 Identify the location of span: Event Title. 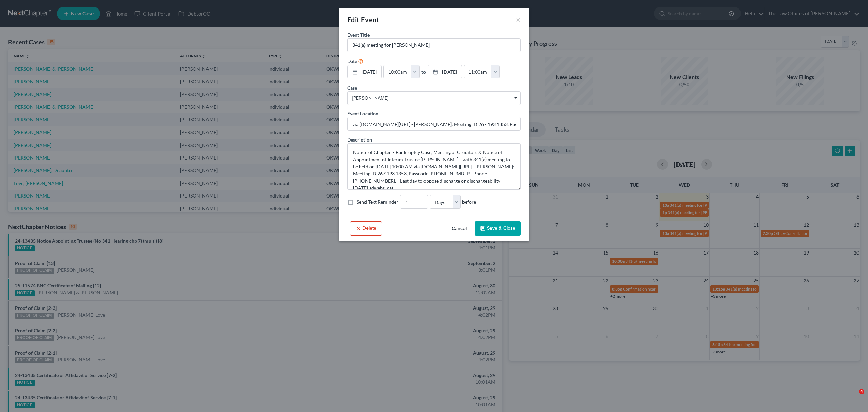
(359, 35).